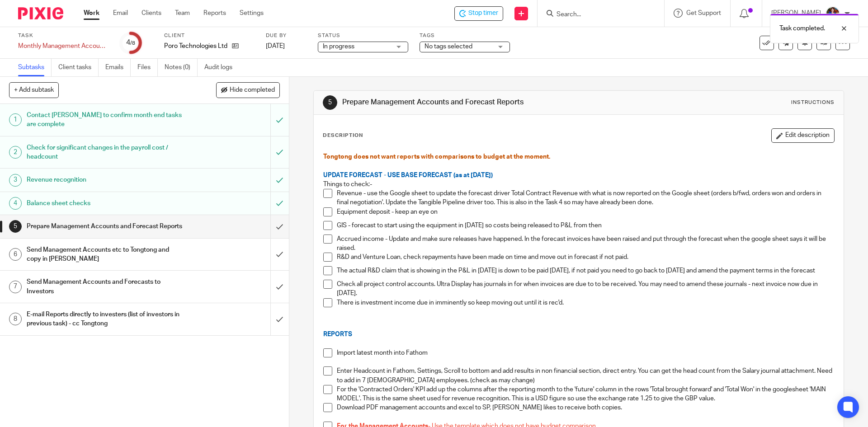 This screenshot has height=427, width=868. I want to click on h1: Send Management Accounts and Forecasts to Investors, so click(105, 287).